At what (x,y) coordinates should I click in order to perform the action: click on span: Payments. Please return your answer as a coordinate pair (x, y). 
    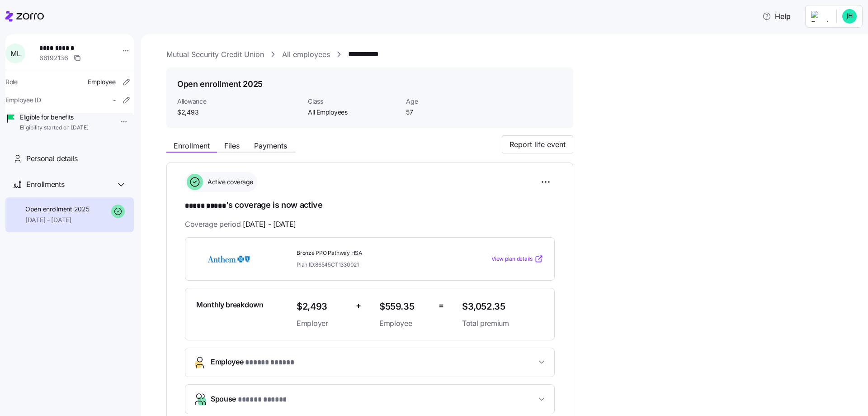
    Looking at the image, I should click on (270, 146).